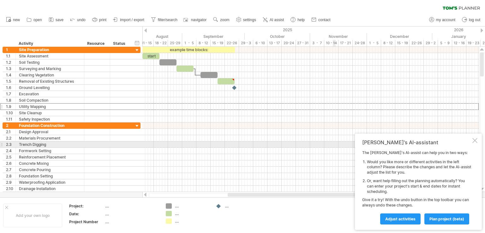  Describe the element at coordinates (445, 43) in the screenshot. I see `div: 5 - 9` at that location.